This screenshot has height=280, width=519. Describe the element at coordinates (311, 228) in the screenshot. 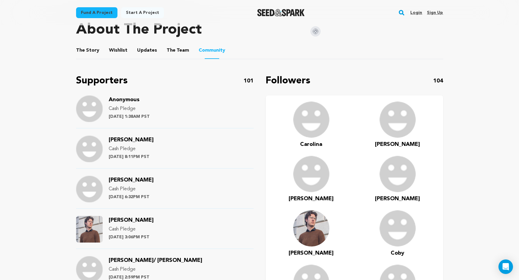

I see `img: IMG_2319.jpg` at that location.